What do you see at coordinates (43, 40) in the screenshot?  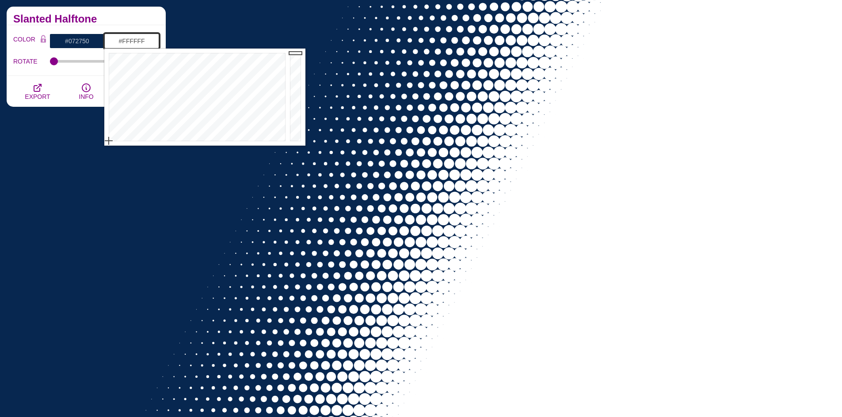 I see `button: Color Lock` at bounding box center [43, 40].